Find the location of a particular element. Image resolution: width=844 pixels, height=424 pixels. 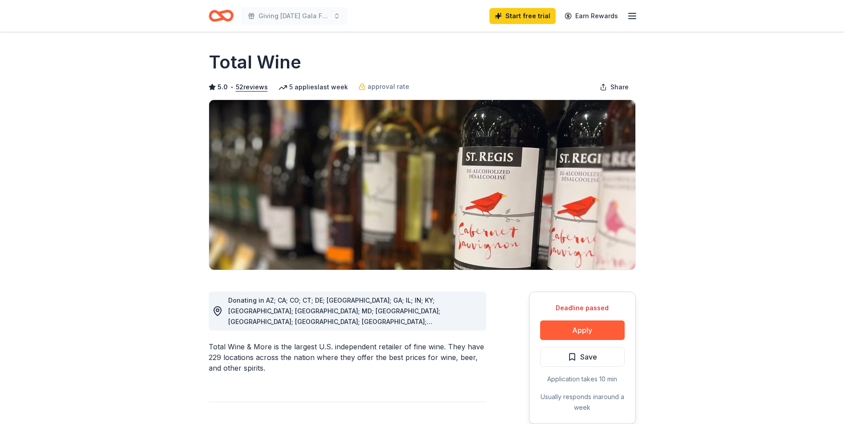

span: approval rate is located at coordinates (388, 87).